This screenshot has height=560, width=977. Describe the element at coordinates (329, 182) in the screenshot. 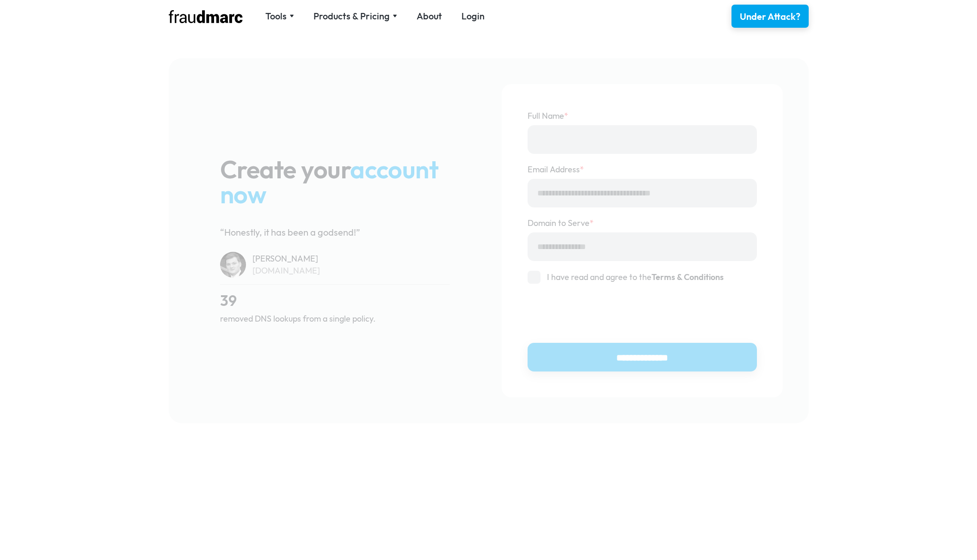

I see `span: account now` at that location.